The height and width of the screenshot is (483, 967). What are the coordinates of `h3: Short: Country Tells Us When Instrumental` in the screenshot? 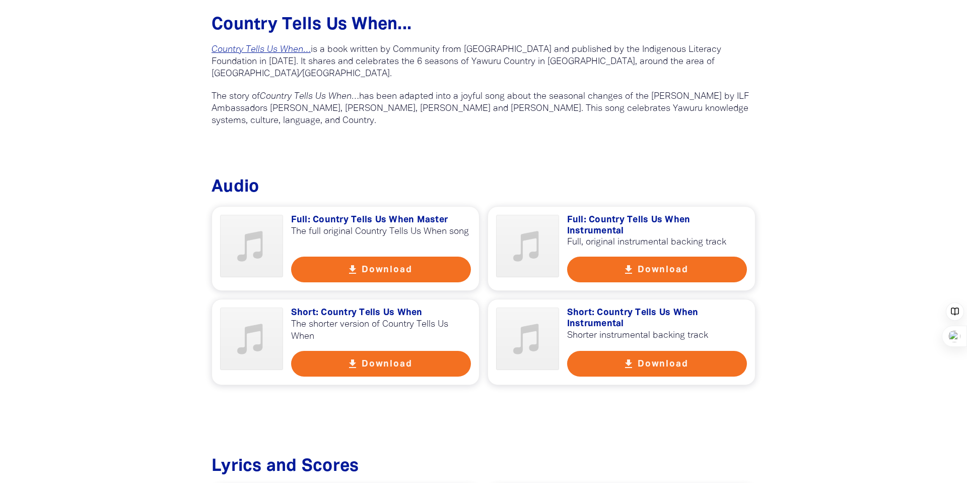 It's located at (658, 318).